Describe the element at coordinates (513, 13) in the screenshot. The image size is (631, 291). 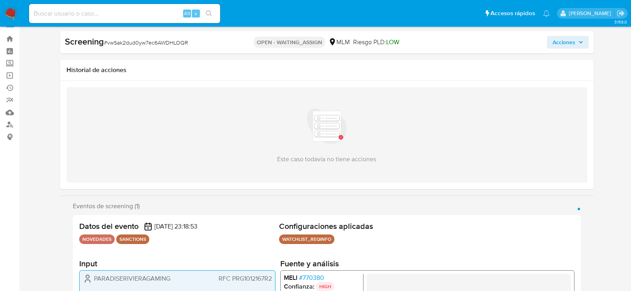
I see `span: Accesos rápidos` at that location.